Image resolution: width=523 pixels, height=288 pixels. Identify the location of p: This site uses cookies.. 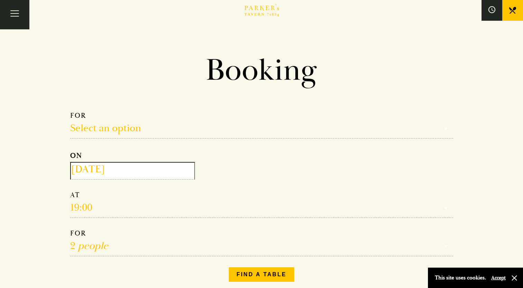
(460, 278).